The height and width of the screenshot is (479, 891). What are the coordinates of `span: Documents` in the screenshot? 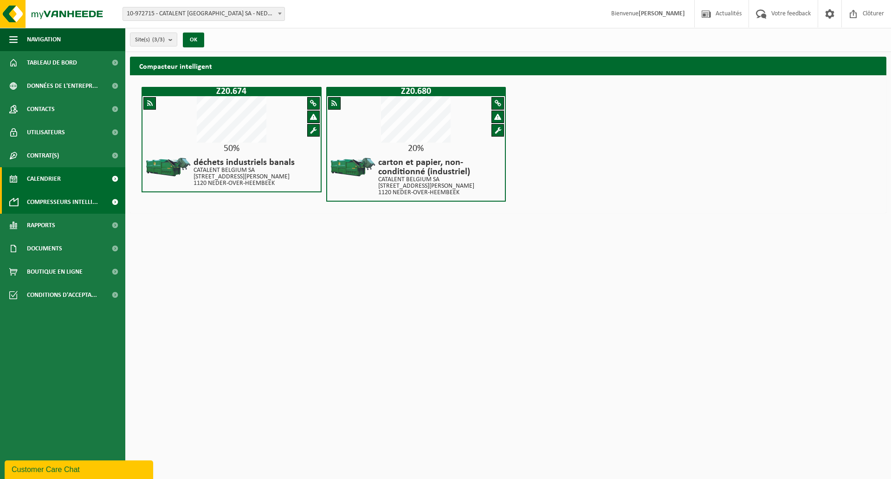 It's located at (45, 248).